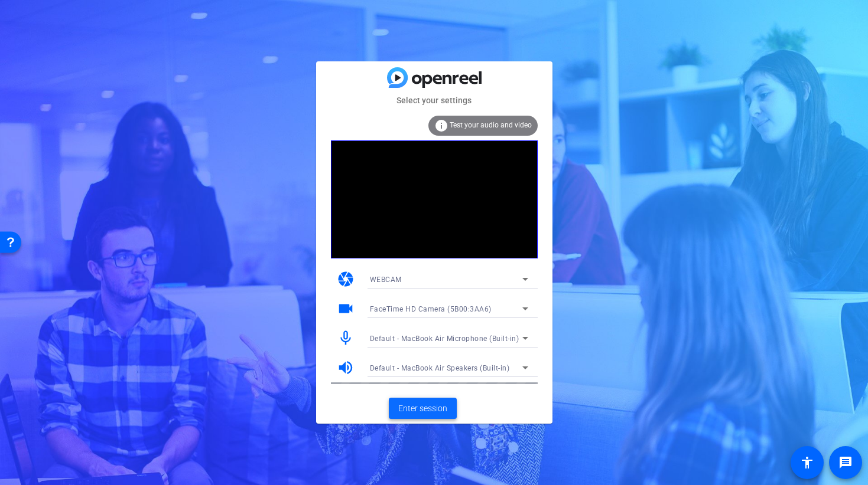 Image resolution: width=868 pixels, height=485 pixels. What do you see at coordinates (440, 368) in the screenshot?
I see `span: Default - MacBook Air Speakers (Built-in)` at bounding box center [440, 368].